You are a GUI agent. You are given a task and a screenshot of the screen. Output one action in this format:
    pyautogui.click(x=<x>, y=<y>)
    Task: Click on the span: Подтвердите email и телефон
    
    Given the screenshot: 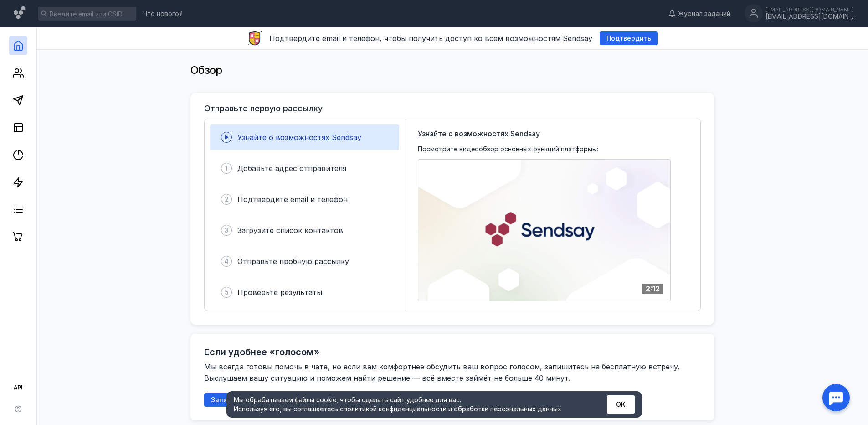 What is the action you would take?
    pyautogui.click(x=293, y=200)
    